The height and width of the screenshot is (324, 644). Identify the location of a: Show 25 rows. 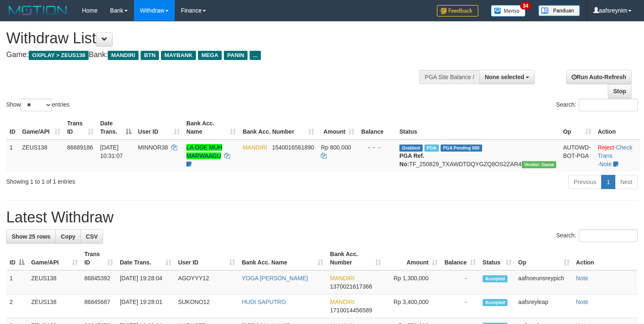
(31, 236).